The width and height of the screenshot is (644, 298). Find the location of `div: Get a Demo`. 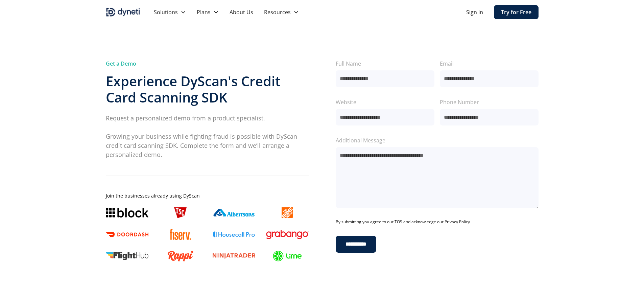

div: Get a Demo is located at coordinates (207, 63).